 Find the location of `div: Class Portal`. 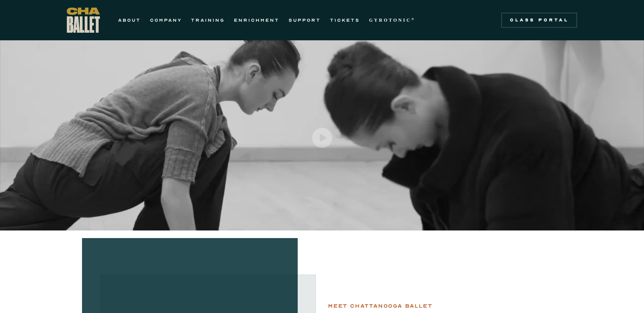

div: Class Portal is located at coordinates (539, 20).